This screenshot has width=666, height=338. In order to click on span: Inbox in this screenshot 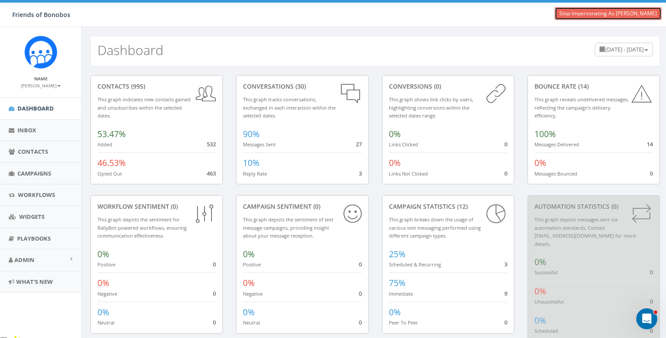, I will do `click(27, 130)`.